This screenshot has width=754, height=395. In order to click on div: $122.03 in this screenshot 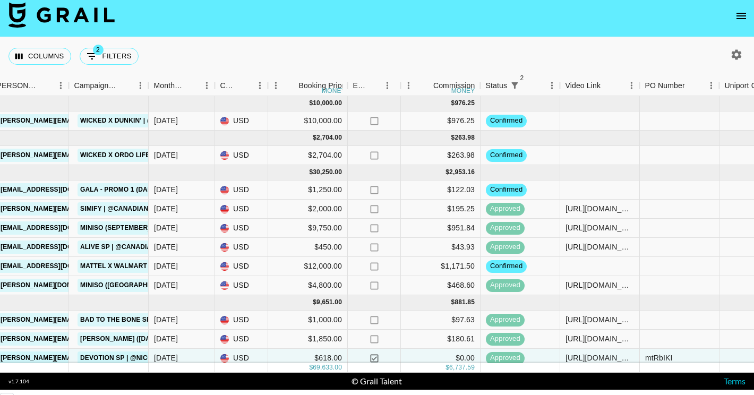, I will do `click(441, 190)`.